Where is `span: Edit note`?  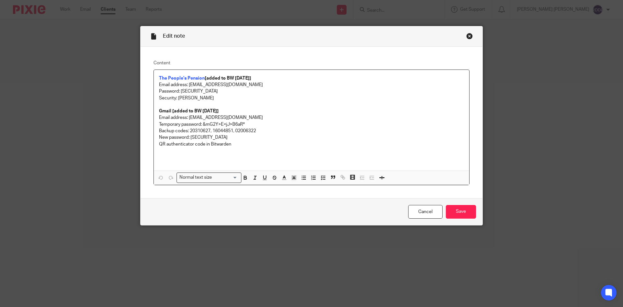
span: Edit note is located at coordinates (174, 36).